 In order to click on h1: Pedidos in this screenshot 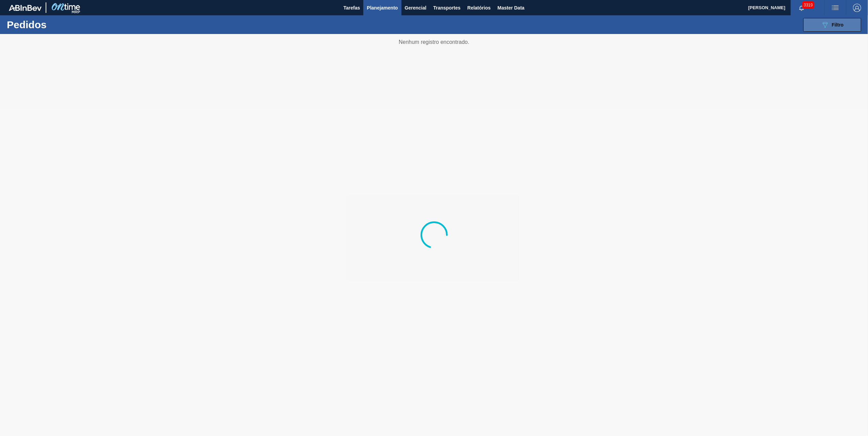, I will do `click(60, 25)`.